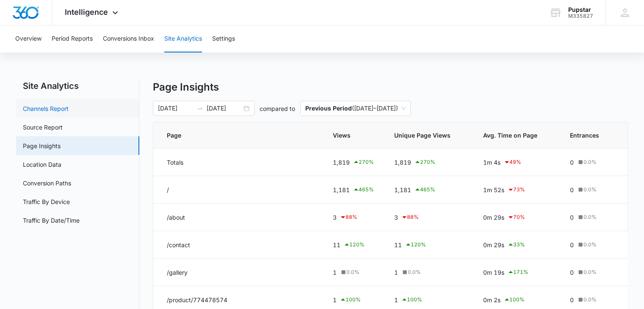 This screenshot has height=309, width=644. Describe the element at coordinates (128, 39) in the screenshot. I see `button: Conversions Inbox` at that location.